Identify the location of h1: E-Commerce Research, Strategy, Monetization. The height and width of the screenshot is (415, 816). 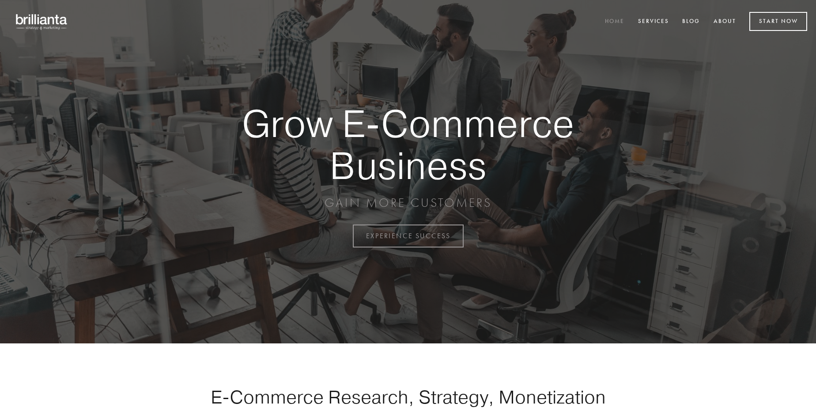
(408, 396).